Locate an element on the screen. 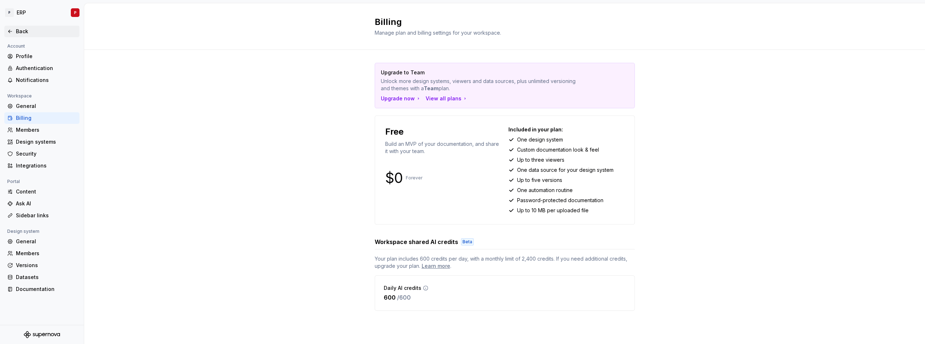 Image resolution: width=925 pixels, height=344 pixels. p: Unlock more design systems, viewers and data sources, plus unlimited versioning and themes with a... is located at coordinates (479, 85).